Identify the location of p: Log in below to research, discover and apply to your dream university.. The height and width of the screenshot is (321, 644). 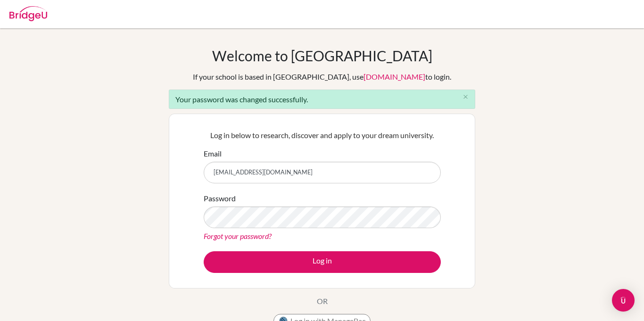
(322, 135).